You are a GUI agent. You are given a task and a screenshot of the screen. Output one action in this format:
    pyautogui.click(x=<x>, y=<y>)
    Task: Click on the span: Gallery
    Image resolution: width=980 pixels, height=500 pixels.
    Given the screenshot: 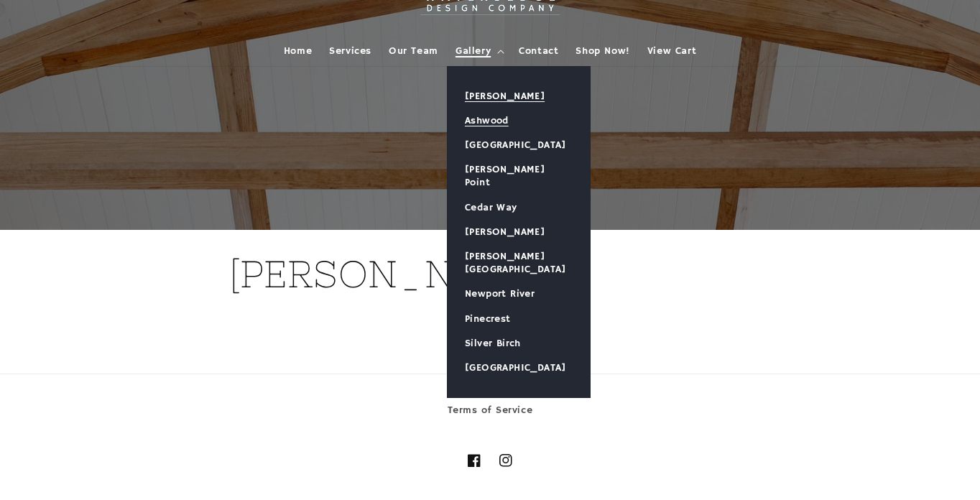 What is the action you would take?
    pyautogui.click(x=473, y=51)
    